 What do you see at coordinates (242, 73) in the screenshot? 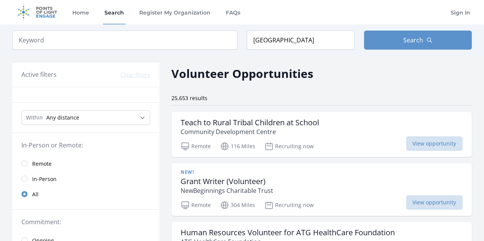
I see `h2: Volunteer Opportunities` at bounding box center [242, 73].